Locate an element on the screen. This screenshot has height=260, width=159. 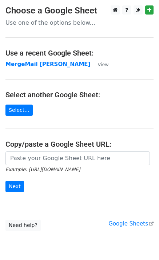
small: View is located at coordinates (103, 64).